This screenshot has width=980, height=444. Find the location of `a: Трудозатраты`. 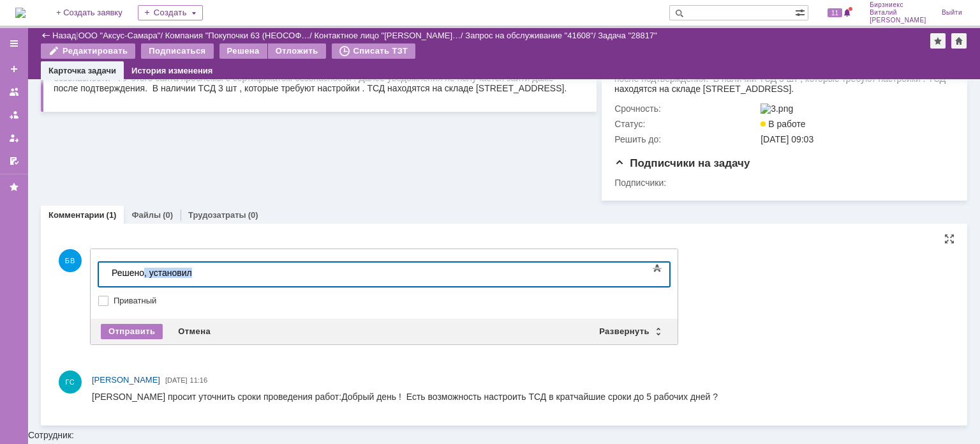

a: Трудозатраты is located at coordinates (217, 215).